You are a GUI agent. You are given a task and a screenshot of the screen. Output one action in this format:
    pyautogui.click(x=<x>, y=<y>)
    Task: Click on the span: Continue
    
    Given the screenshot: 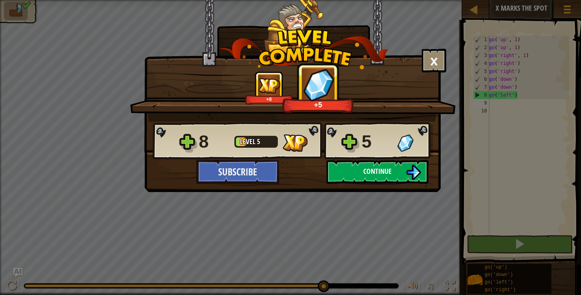 What is the action you would take?
    pyautogui.click(x=378, y=171)
    